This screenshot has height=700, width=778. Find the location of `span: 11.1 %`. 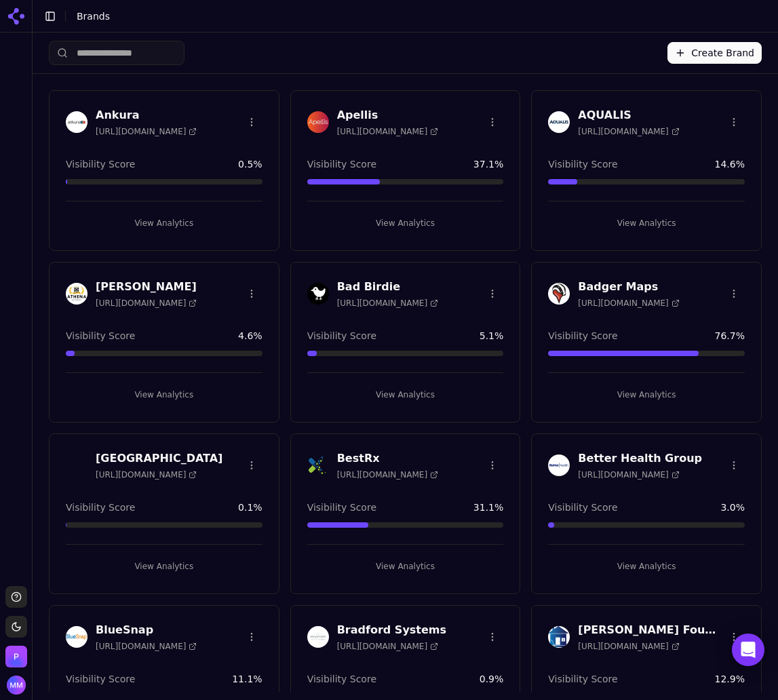

span: 11.1 % is located at coordinates (247, 679).